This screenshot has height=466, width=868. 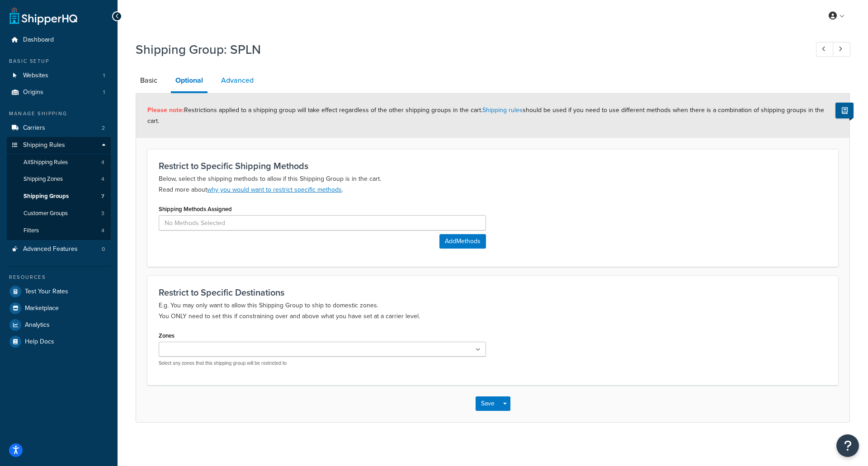 What do you see at coordinates (43, 179) in the screenshot?
I see `span: Shipping Zones` at bounding box center [43, 179].